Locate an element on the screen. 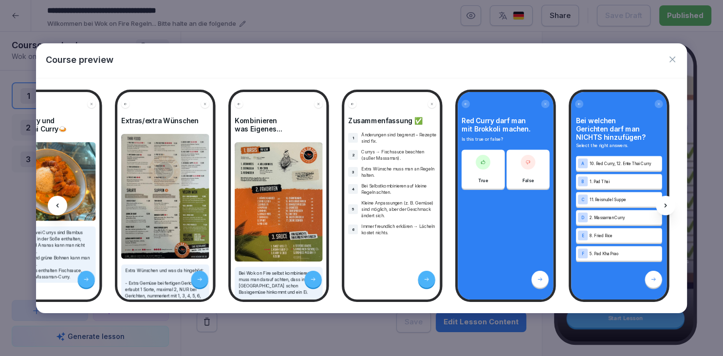 This screenshot has width=723, height=356. p: 5. Pad Kha Prao is located at coordinates (624, 253).